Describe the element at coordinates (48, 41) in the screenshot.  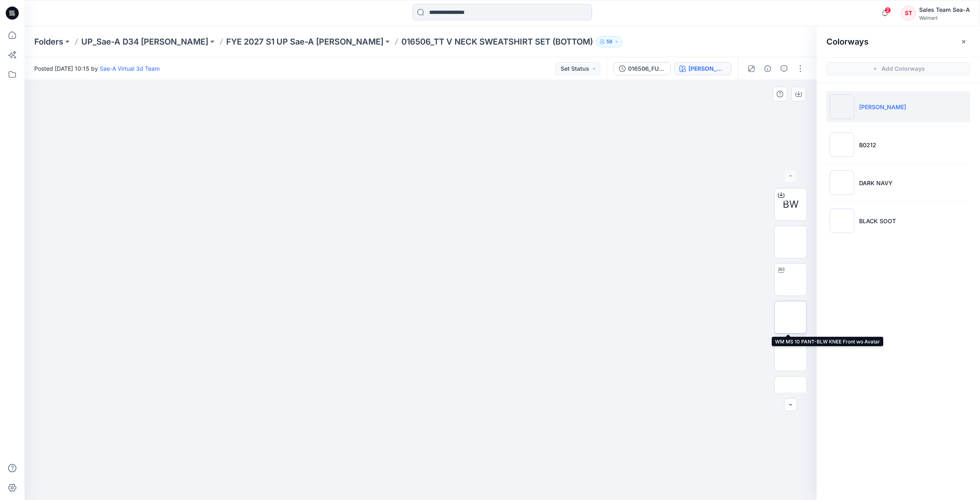
I see `a: Folders` at that location.